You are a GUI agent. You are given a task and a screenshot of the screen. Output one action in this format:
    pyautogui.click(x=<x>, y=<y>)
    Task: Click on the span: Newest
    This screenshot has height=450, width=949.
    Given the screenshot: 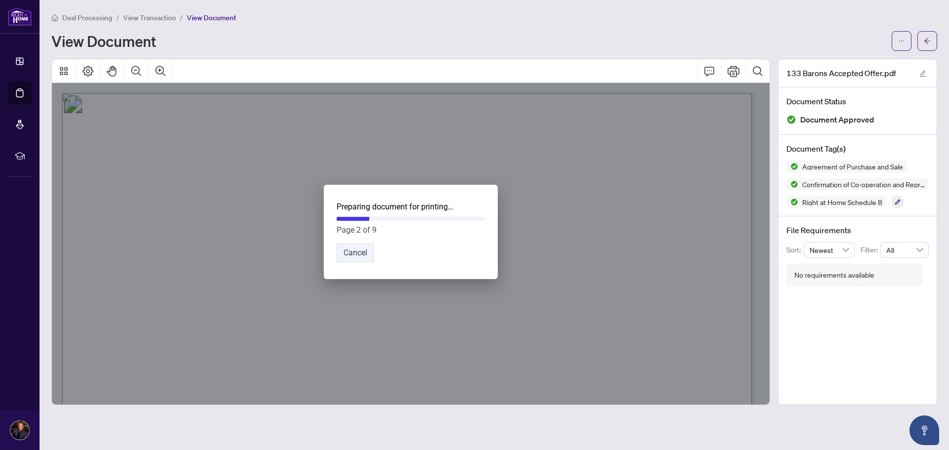 What is the action you would take?
    pyautogui.click(x=829, y=250)
    